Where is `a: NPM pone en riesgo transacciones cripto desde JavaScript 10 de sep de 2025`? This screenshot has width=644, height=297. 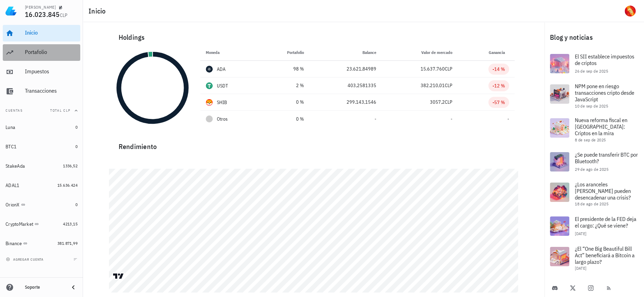 a: NPM pone en riesgo transacciones cripto desde JavaScript 10 de sep de 2025 is located at coordinates (594, 96).